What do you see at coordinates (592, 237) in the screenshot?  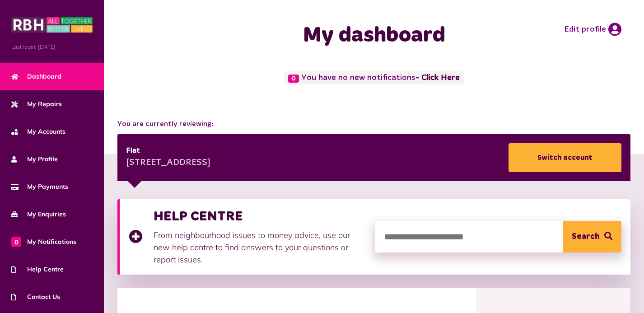 I see `button: Search` at bounding box center [592, 237].